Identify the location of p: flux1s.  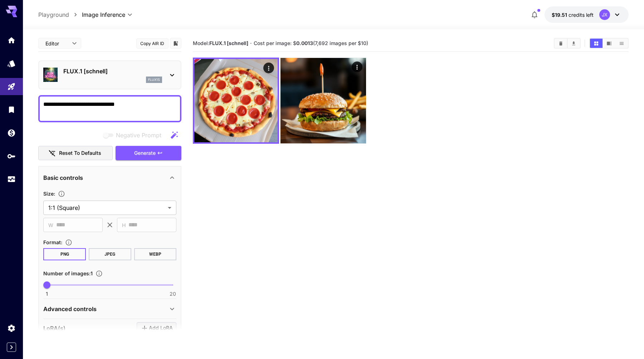
(154, 80).